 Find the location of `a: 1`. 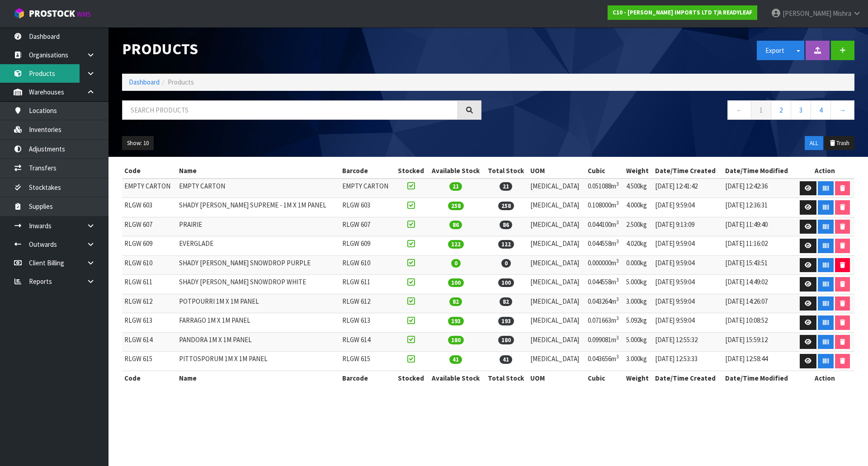

a: 1 is located at coordinates (760, 110).